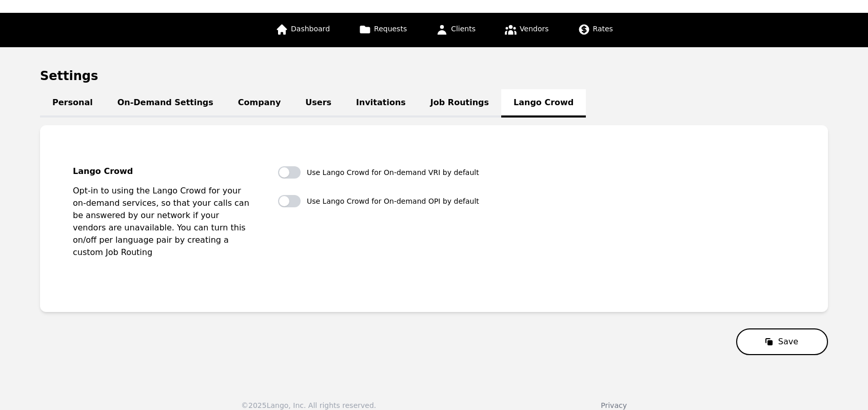  What do you see at coordinates (534, 29) in the screenshot?
I see `span: Vendors` at bounding box center [534, 29].